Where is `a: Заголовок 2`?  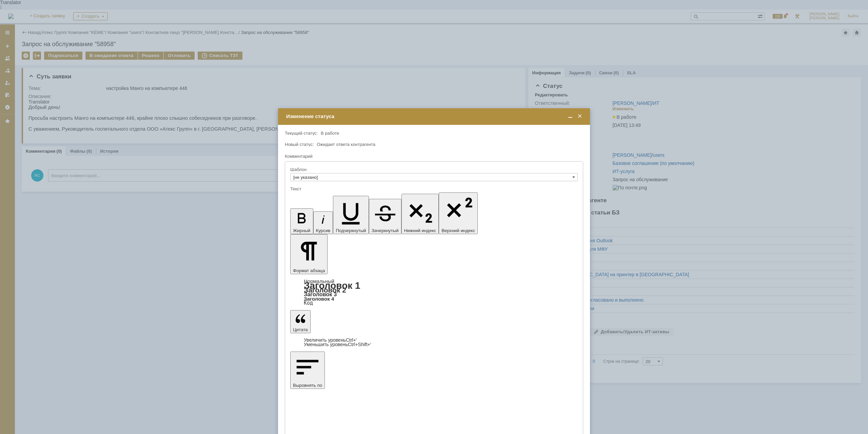 a: Заголовок 2 is located at coordinates (325, 290).